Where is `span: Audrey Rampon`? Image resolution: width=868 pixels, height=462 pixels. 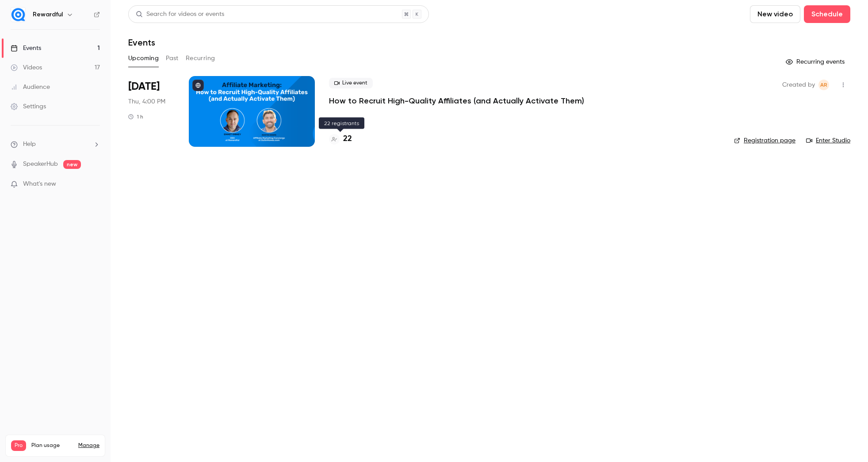
span: Audrey Rampon is located at coordinates (824, 85).